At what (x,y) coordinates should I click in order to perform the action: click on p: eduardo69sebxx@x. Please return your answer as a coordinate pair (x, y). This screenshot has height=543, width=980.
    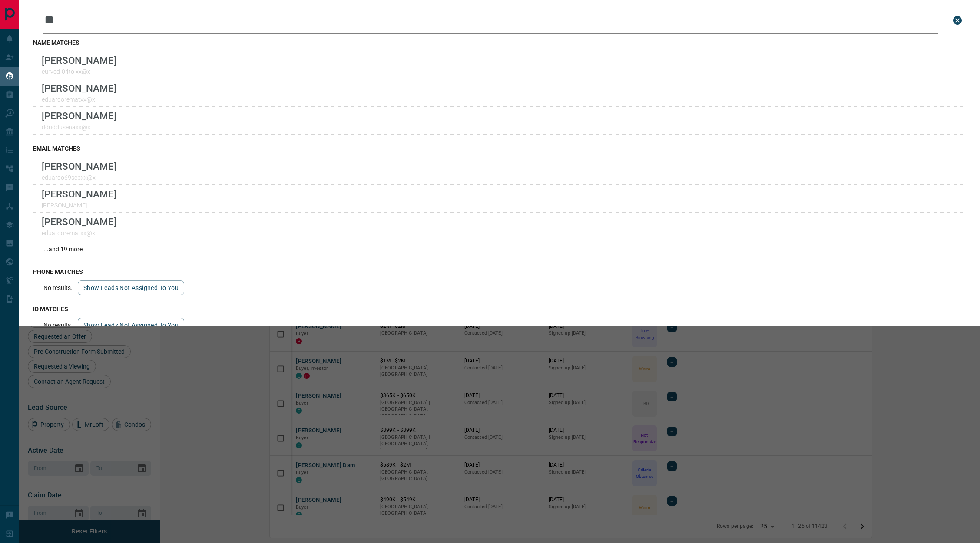
    Looking at the image, I should click on (79, 177).